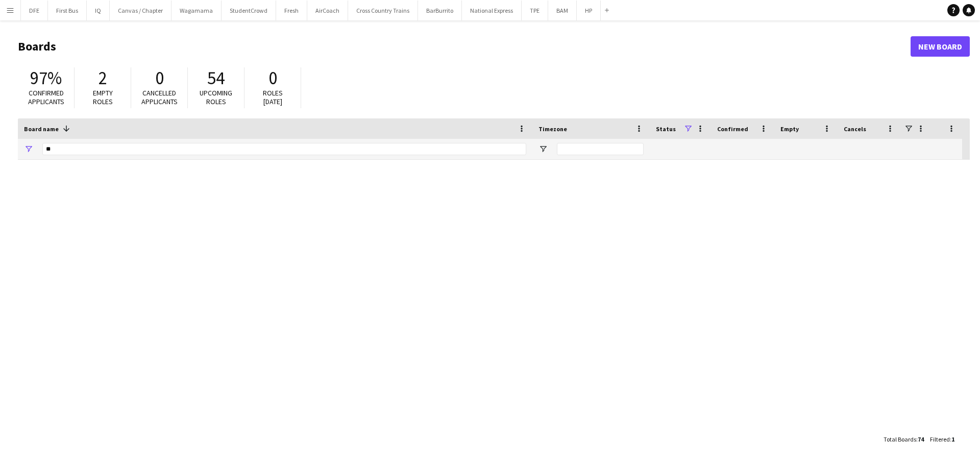 This screenshot has height=465, width=980. I want to click on button: StudentCrowd, so click(249, 10).